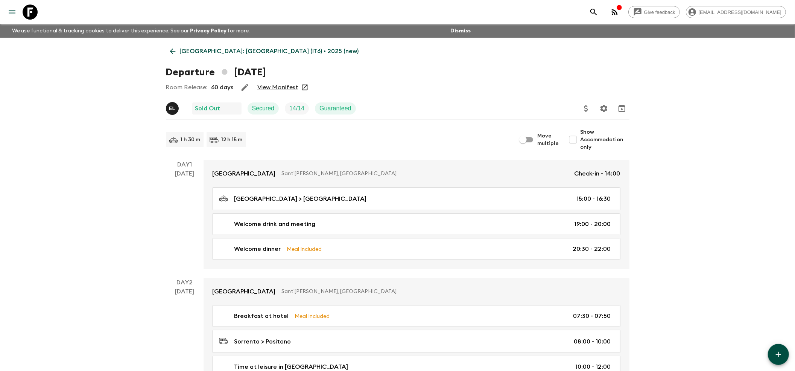 The height and width of the screenshot is (371, 795). What do you see at coordinates (208, 31) in the screenshot?
I see `a: Privacy Policy` at bounding box center [208, 31].